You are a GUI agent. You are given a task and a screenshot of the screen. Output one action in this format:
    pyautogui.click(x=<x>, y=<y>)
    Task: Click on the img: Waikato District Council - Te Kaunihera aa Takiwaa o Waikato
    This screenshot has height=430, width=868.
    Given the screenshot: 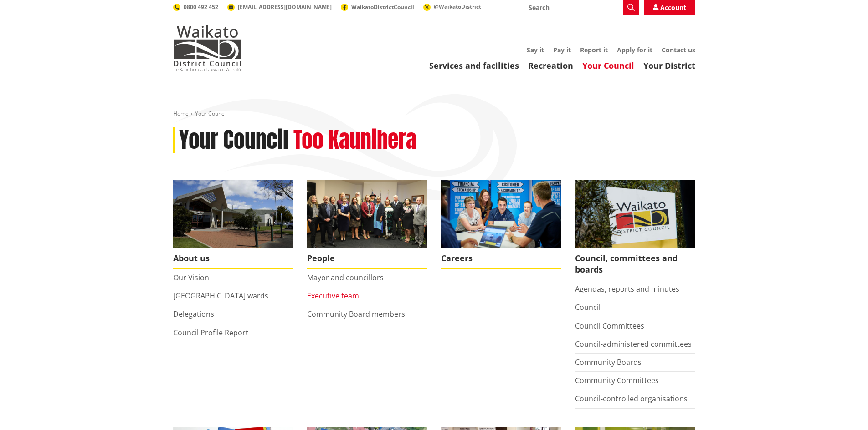 What is the action you would take?
    pyautogui.click(x=208, y=48)
    